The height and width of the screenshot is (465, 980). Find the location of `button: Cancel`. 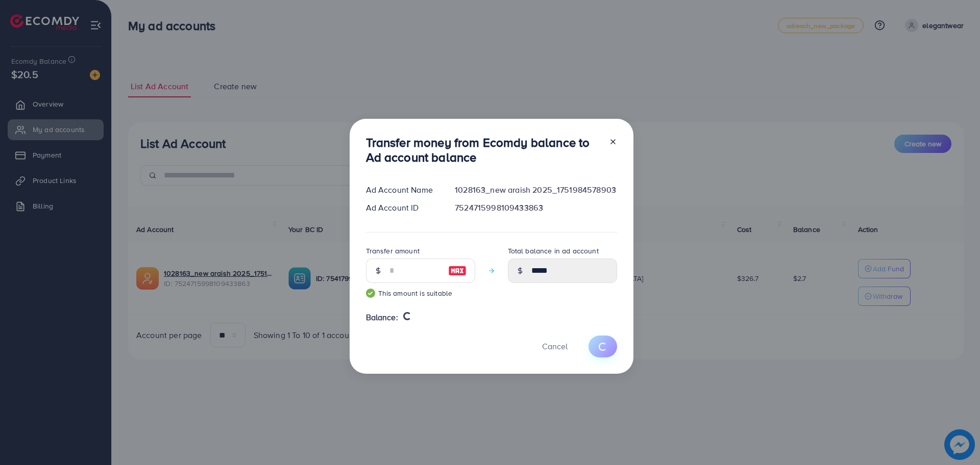

button: Cancel is located at coordinates (555, 346).